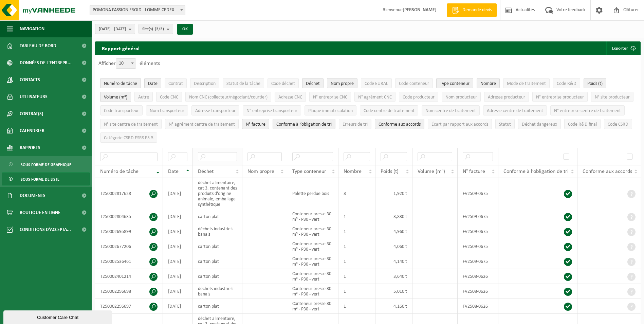  Describe the element at coordinates (357, 194) in the screenshot. I see `td: 3` at that location.